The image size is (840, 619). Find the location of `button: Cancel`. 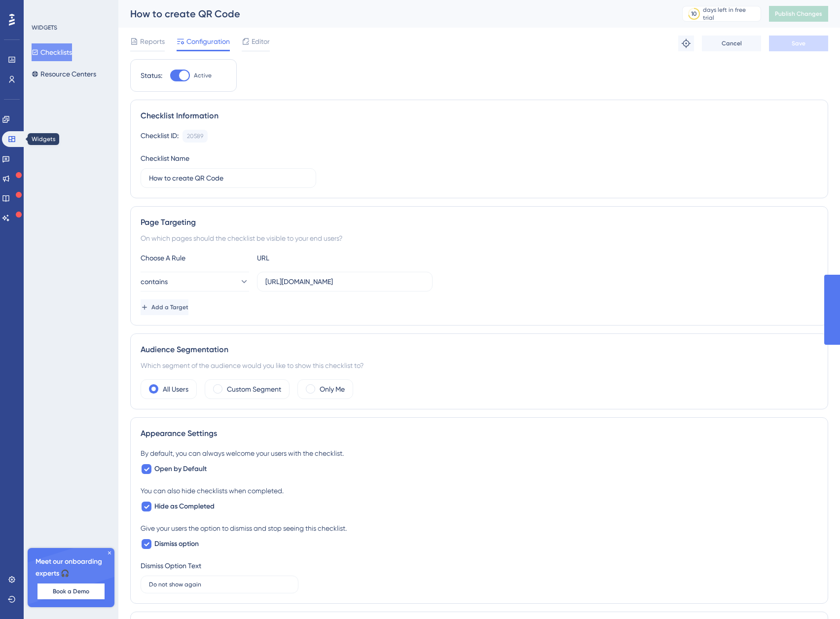

button: Cancel is located at coordinates (732, 44).